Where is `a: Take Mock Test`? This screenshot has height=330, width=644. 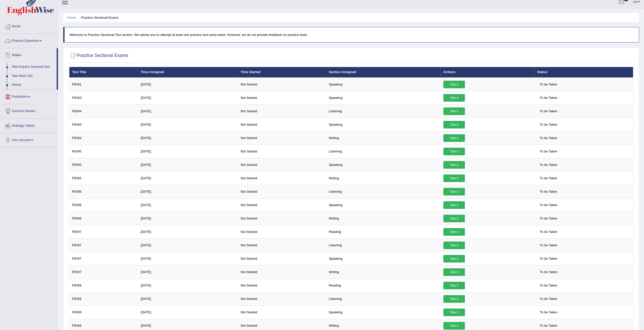
a: Take Mock Test is located at coordinates (33, 76).